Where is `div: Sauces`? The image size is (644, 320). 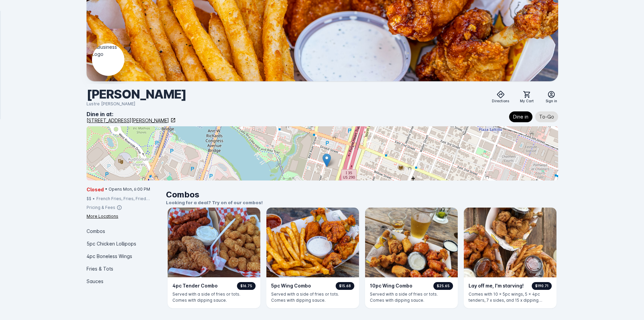
div: Sauces is located at coordinates (124, 281).